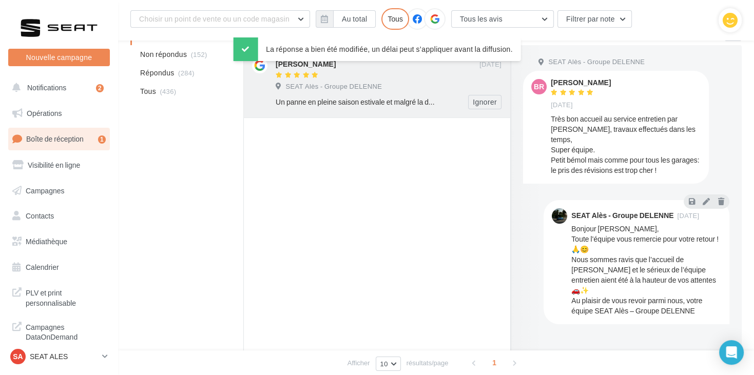 Image resolution: width=754 pixels, height=375 pixels. I want to click on span: Contacts, so click(40, 216).